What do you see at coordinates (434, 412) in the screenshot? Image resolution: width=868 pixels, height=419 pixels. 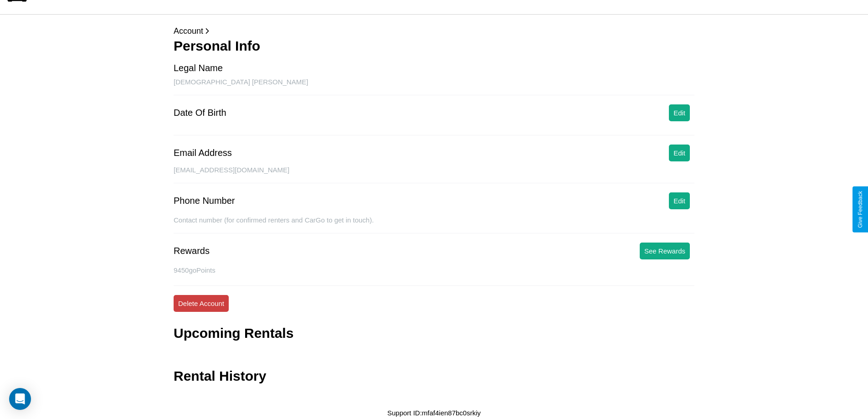 I see `p: Support ID: mfaf4ien87bc0srkiy` at bounding box center [434, 412].